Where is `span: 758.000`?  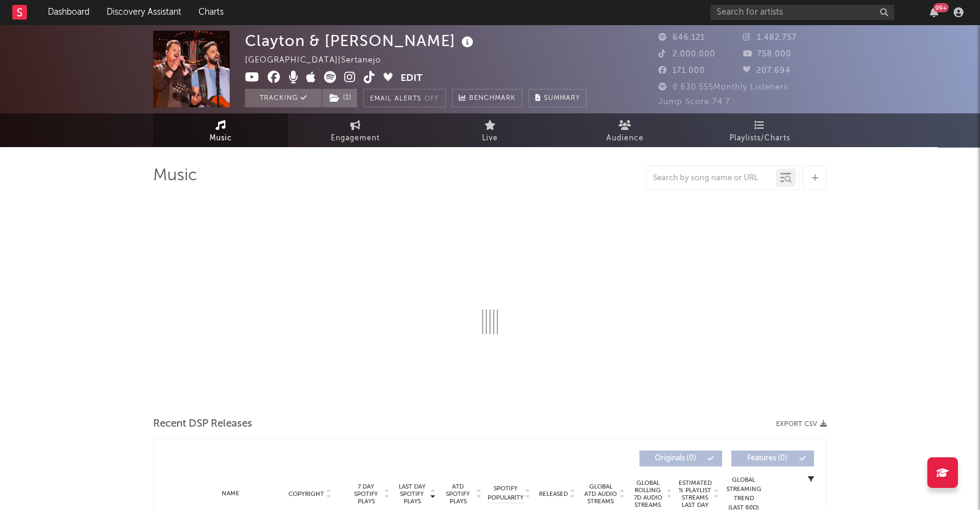
span: 758.000 is located at coordinates (767, 54).